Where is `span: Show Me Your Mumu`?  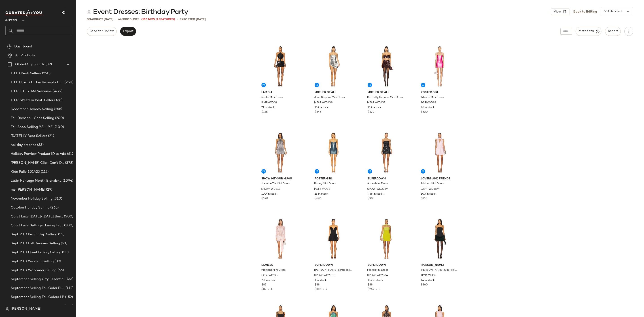 span: Show Me Your Mumu is located at coordinates (280, 179).